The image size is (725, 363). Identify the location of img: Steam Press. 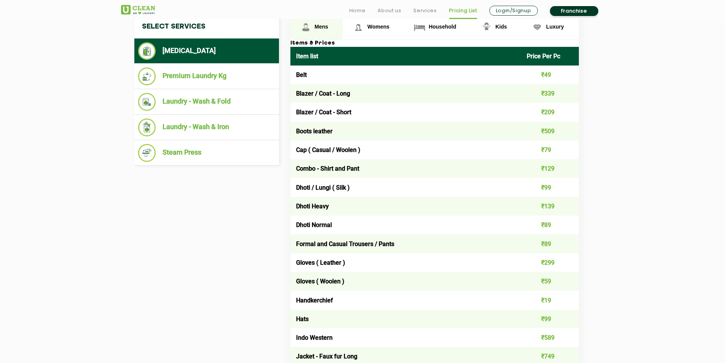
(147, 153).